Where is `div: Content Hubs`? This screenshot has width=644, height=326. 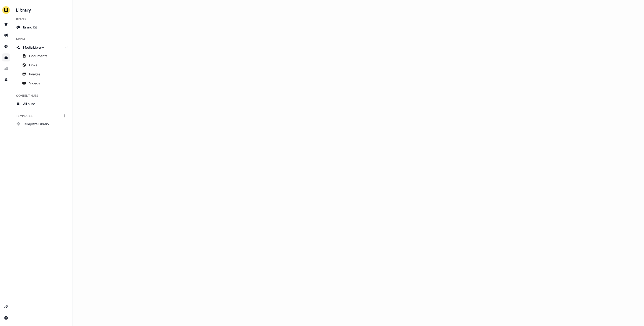 div: Content Hubs is located at coordinates (42, 96).